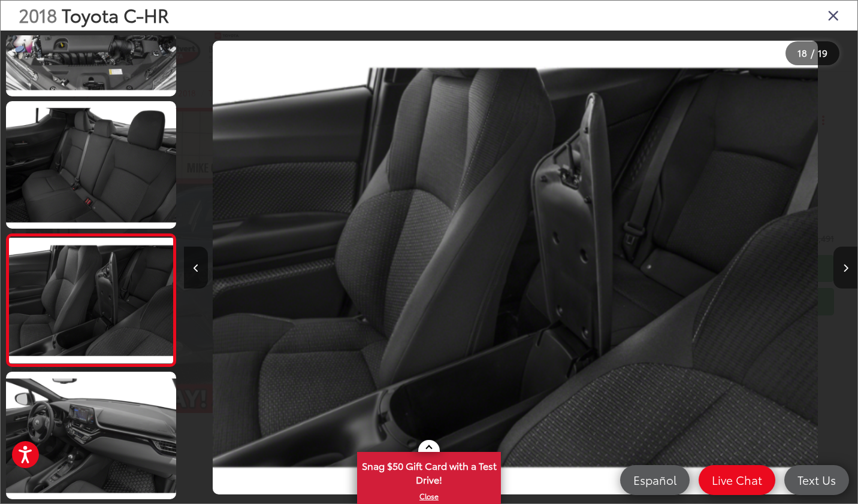 The height and width of the screenshot is (504, 858). I want to click on div: 2018 Toyota C-HR XLE 17, so click(515, 268).